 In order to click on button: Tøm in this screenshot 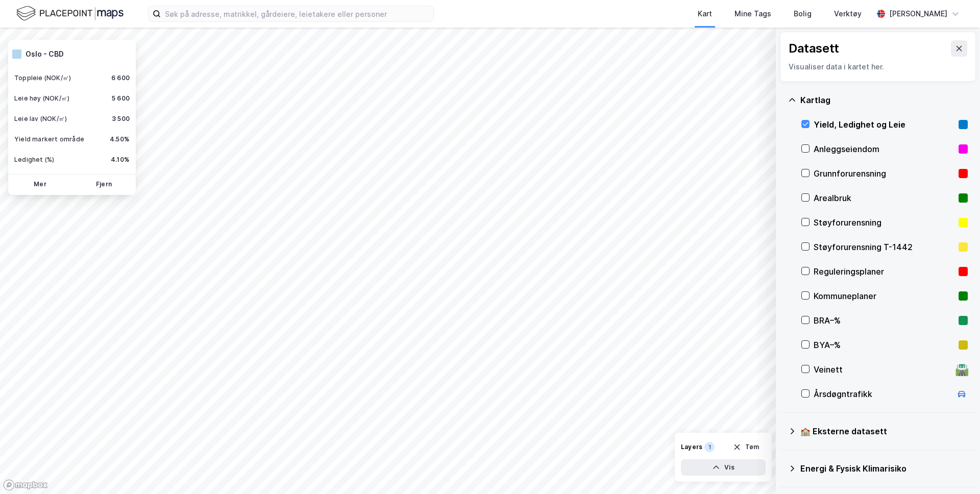, I will do `click(746, 447)`.